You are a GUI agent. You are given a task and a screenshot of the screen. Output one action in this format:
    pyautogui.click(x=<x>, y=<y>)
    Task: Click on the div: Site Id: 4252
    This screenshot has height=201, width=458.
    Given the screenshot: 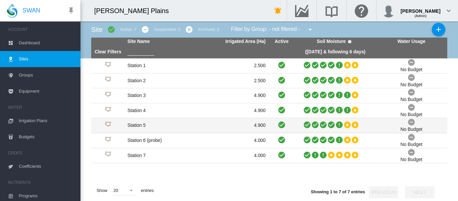 What is the action you would take?
    pyautogui.click(x=108, y=66)
    